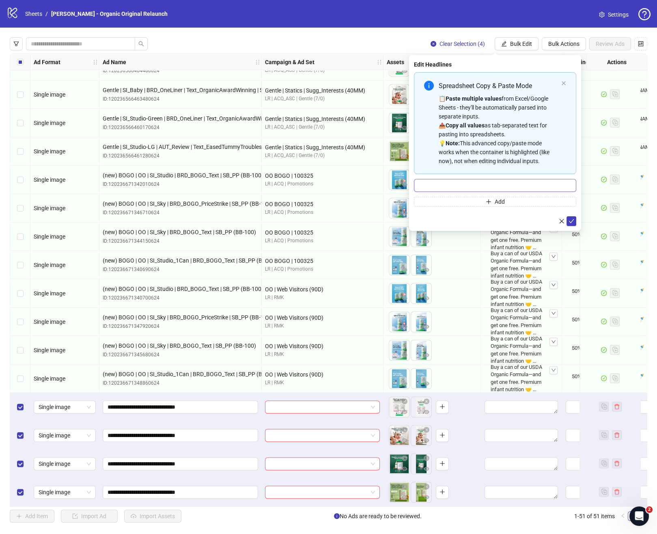  I want to click on span: holder, so click(380, 62).